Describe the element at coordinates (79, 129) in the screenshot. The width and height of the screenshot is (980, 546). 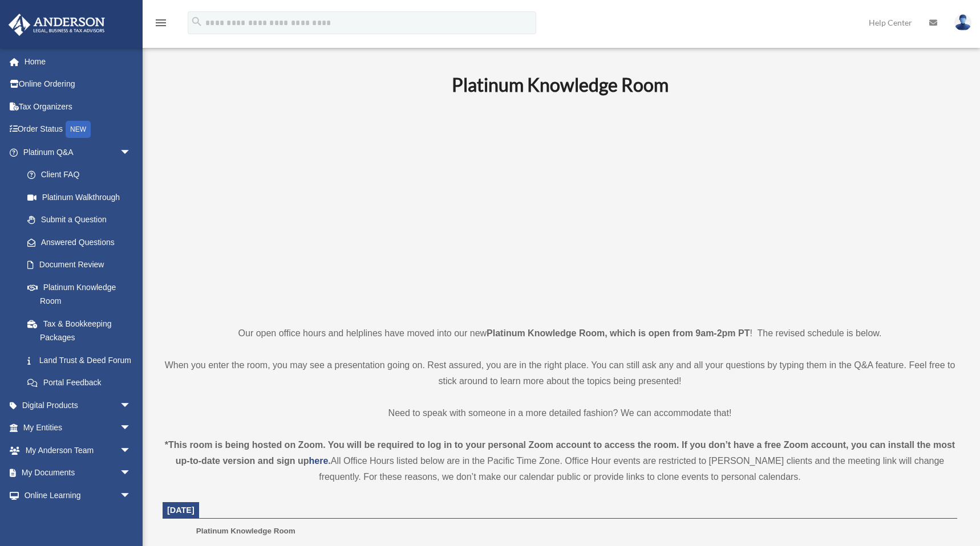
I see `div: NEW` at that location.